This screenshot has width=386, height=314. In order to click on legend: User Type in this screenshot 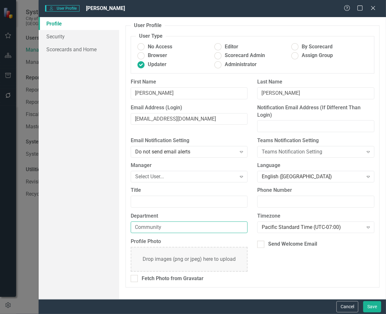, I will do `click(151, 36)`.